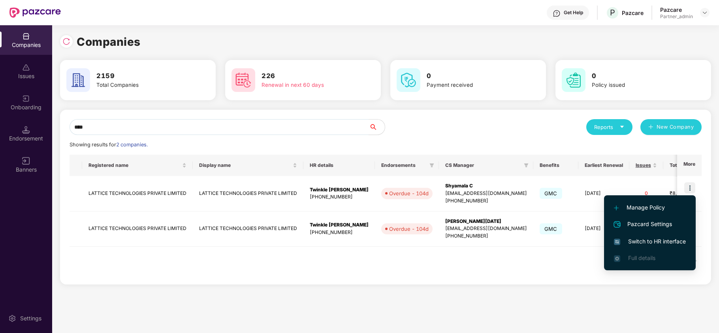  I want to click on th: HR details, so click(339, 165).